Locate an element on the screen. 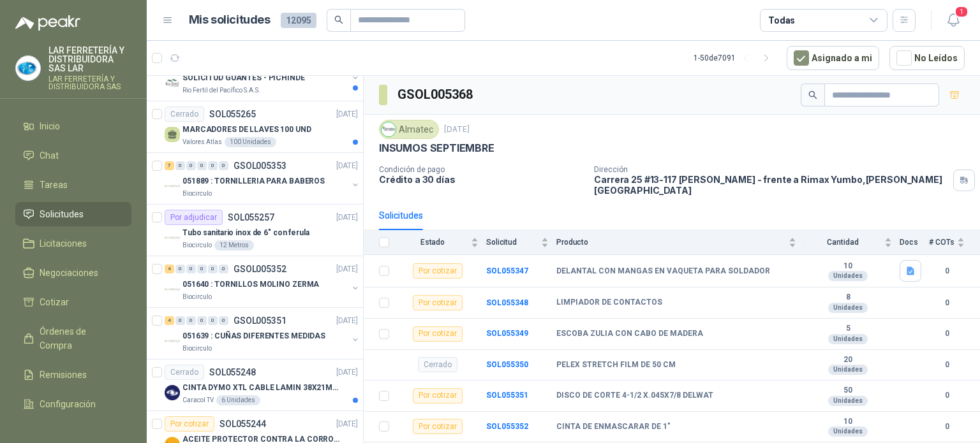 This screenshot has width=980, height=443. div: 100 Unidades is located at coordinates (250, 142).